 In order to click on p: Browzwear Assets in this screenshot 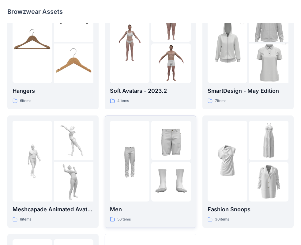, I will do `click(35, 12)`.